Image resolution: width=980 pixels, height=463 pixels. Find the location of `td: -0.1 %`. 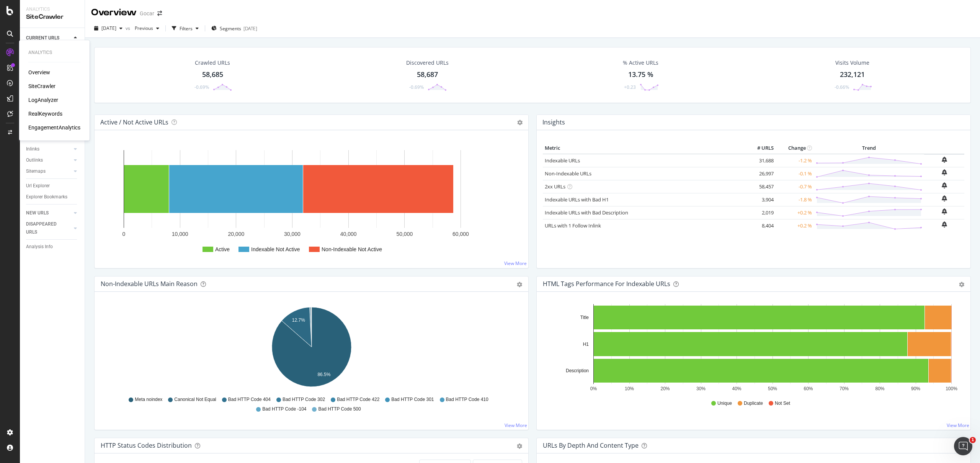

td: -0.1 % is located at coordinates (795, 173).